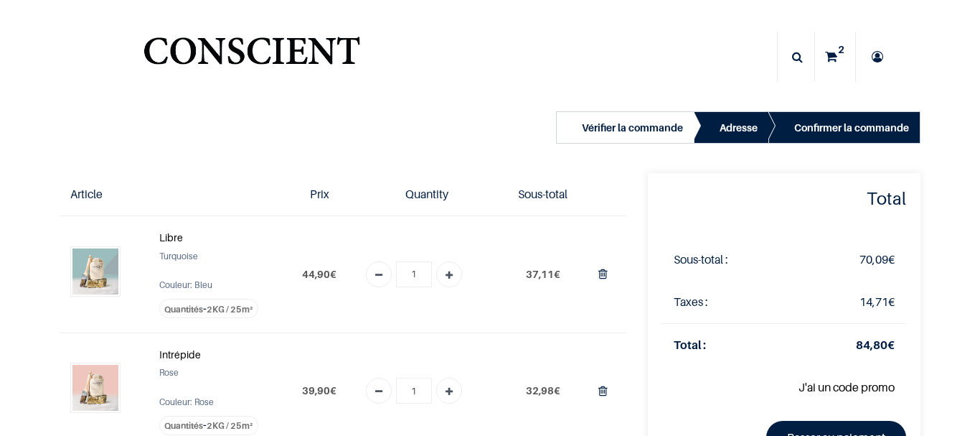  Describe the element at coordinates (186, 284) in the screenshot. I see `span: Couleur: Bleu` at that location.